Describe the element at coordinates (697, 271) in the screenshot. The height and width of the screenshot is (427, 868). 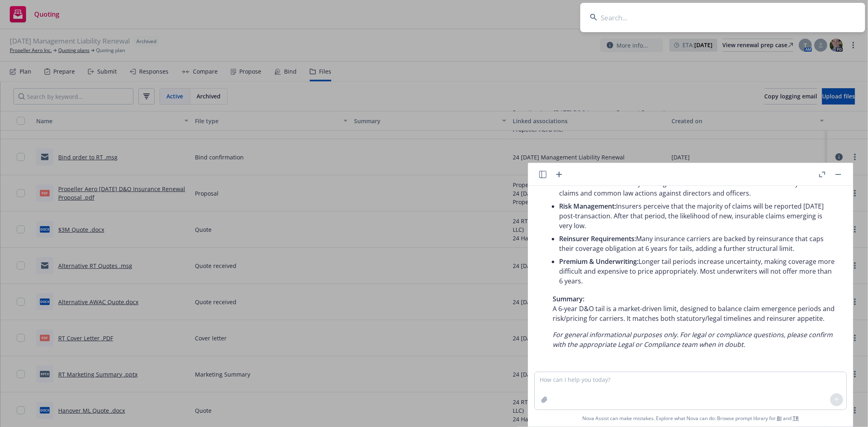
I see `li: Longer tail periods increase uncertainty, making coverage more difficult and expensive to price a...` at that location.